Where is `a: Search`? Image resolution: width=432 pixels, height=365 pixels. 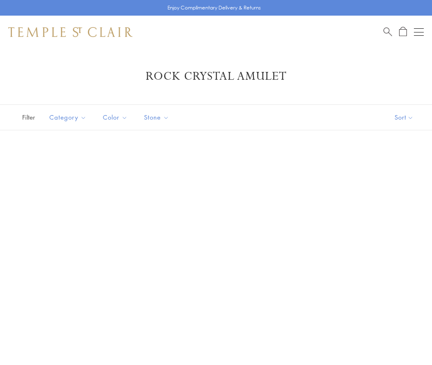
a: Search is located at coordinates (388, 32).